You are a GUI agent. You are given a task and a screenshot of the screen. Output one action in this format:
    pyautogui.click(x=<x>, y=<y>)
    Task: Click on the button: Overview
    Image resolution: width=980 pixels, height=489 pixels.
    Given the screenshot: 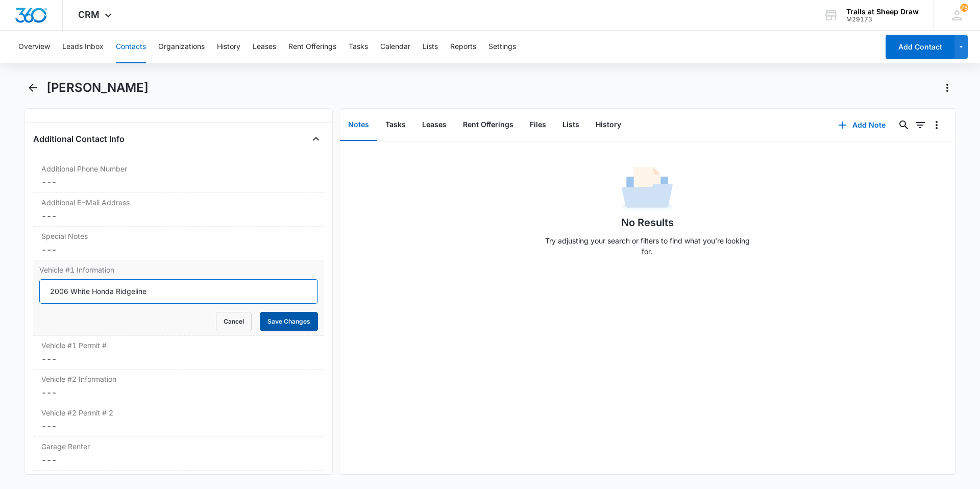 What is the action you would take?
    pyautogui.click(x=34, y=47)
    